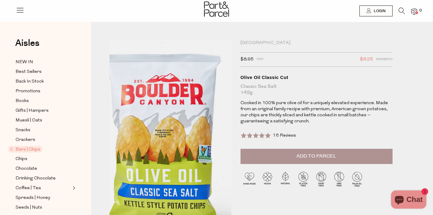  I want to click on a: Chips, so click(43, 159).